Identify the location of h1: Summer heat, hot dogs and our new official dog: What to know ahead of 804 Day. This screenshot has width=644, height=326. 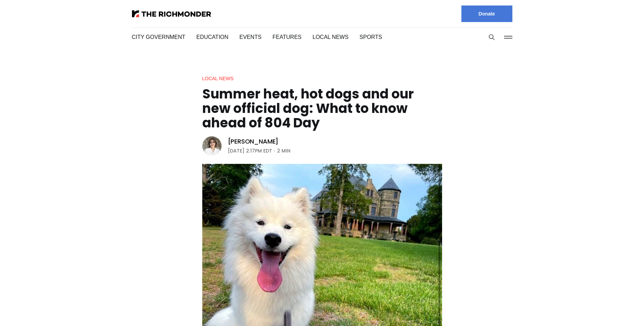
(322, 108).